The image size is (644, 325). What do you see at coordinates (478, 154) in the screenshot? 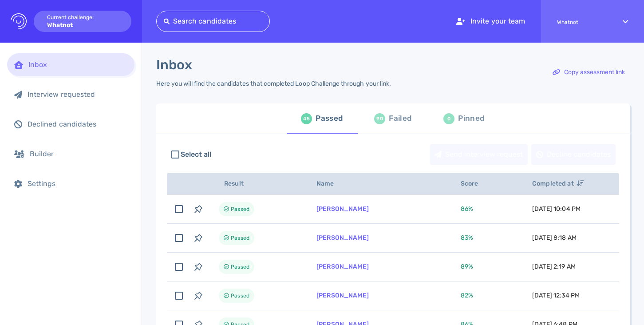
I see `div: Send interview request` at bounding box center [478, 154].